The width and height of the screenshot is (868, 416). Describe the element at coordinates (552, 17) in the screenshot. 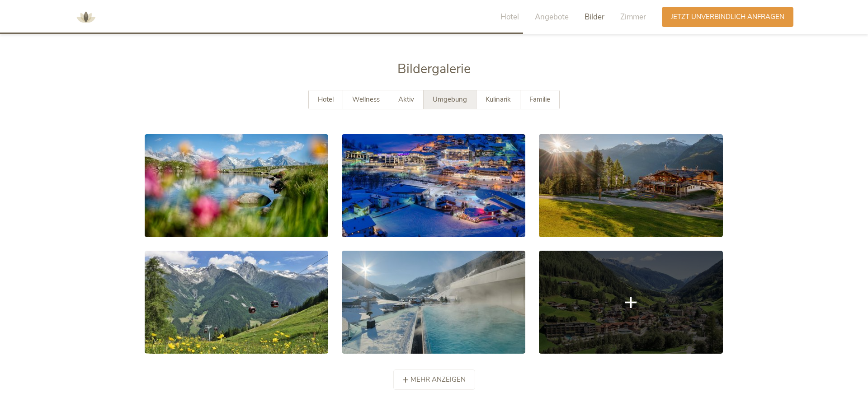

I see `span: Angebote` at that location.